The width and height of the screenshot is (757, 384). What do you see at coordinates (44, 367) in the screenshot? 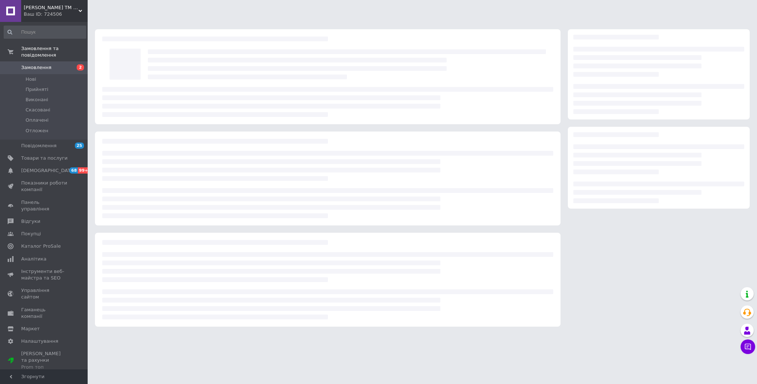
I see `div: Prom топ` at bounding box center [44, 367].